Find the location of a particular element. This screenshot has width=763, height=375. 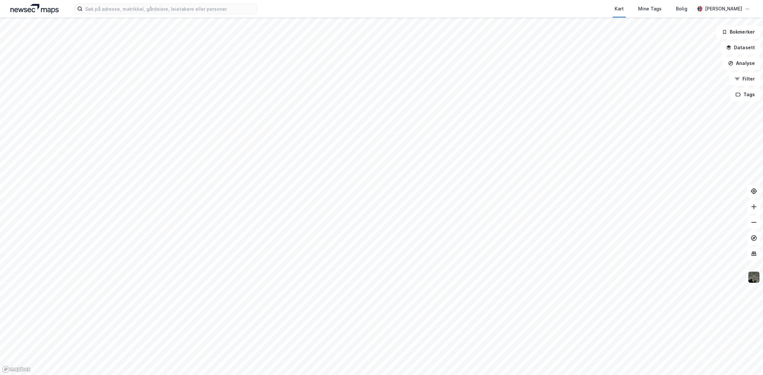

button: Filter is located at coordinates (745, 79).